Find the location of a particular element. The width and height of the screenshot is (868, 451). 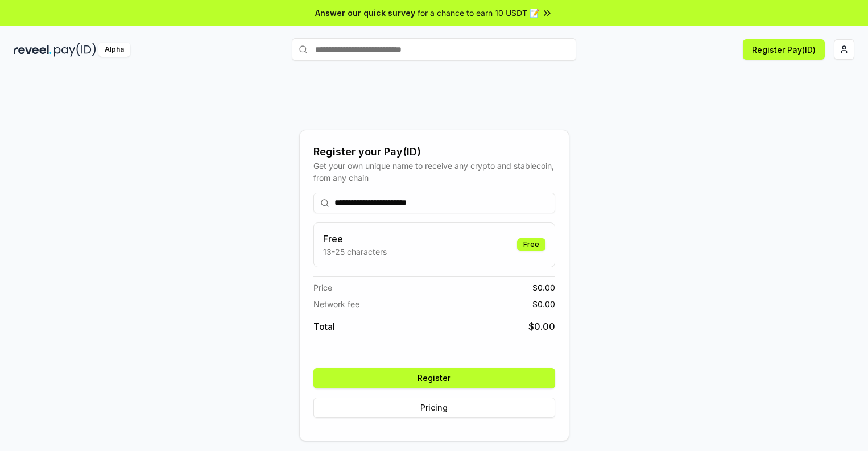

button: Register Pay(ID) is located at coordinates (784, 50).